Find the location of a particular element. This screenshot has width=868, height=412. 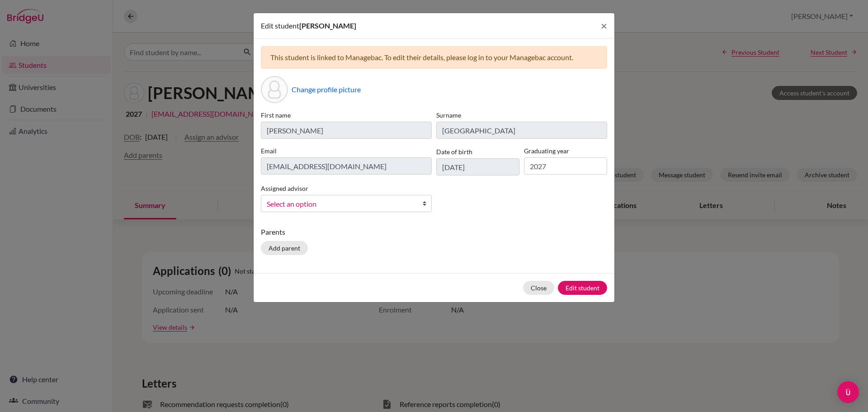

button: Add parent is located at coordinates (285, 248).